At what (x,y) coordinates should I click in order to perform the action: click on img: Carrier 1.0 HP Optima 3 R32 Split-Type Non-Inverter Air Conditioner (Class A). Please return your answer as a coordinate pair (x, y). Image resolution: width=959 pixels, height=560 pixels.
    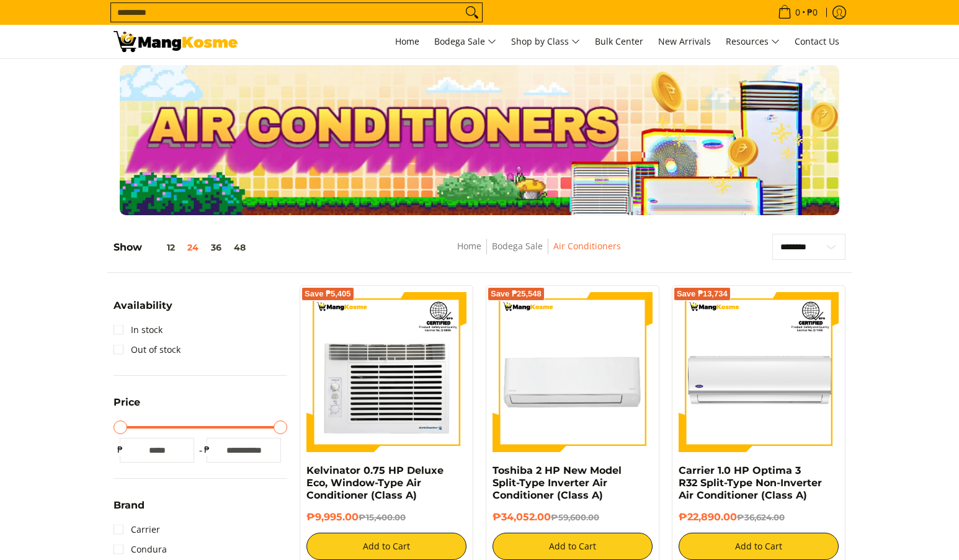
    Looking at the image, I should click on (759, 372).